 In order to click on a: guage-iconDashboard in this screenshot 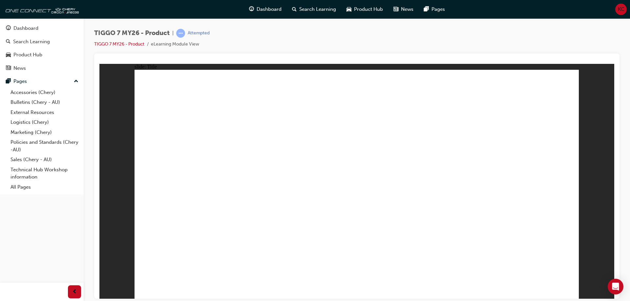, I will do `click(265, 9)`.